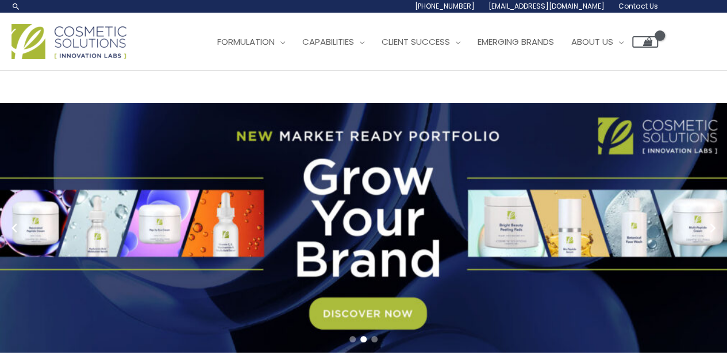 The image size is (727, 363). What do you see at coordinates (415, 41) in the screenshot?
I see `span: Client Success` at bounding box center [415, 41].